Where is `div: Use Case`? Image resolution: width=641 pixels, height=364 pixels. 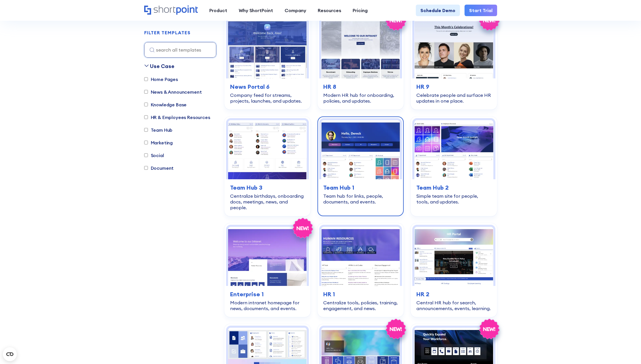 div: Use Case is located at coordinates (162, 66).